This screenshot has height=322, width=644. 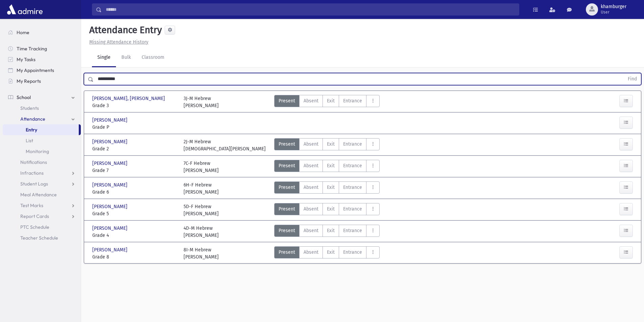 What do you see at coordinates (35, 216) in the screenshot?
I see `span: Report Cards` at bounding box center [35, 216].